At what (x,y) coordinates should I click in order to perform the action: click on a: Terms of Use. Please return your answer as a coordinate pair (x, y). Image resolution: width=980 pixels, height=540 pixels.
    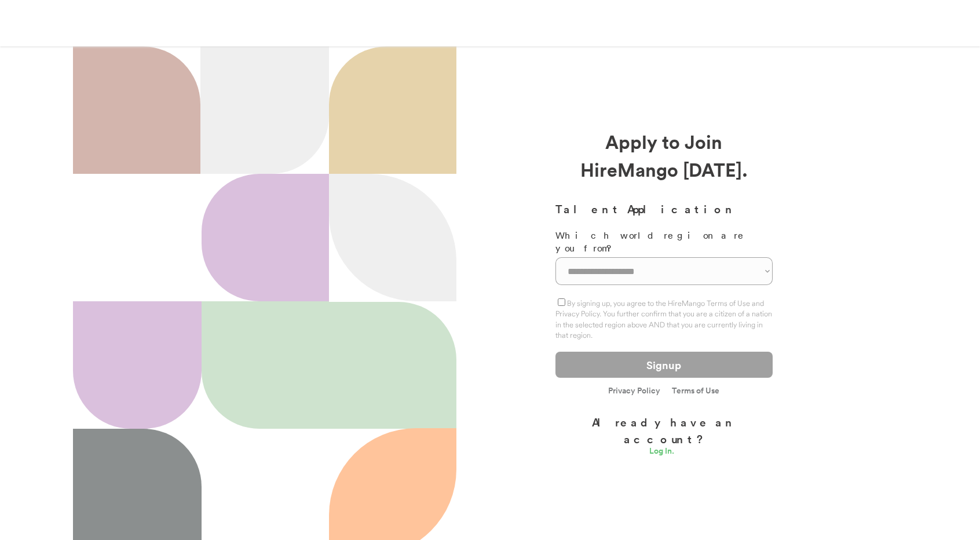
    Looking at the image, I should click on (696, 390).